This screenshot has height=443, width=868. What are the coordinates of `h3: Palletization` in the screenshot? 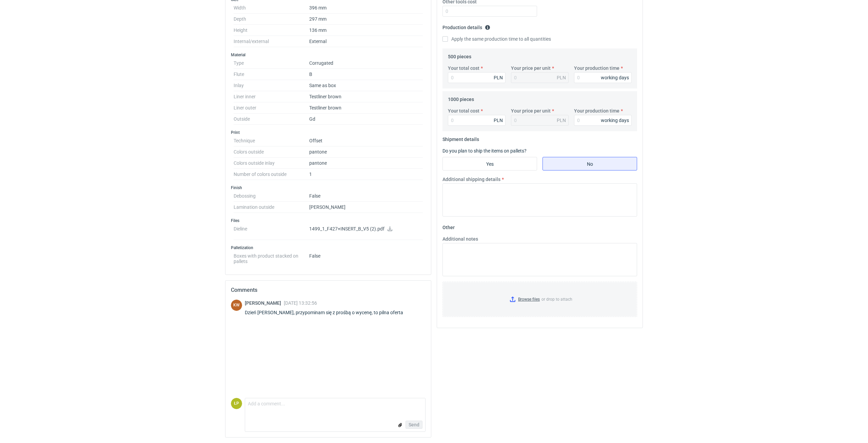 It's located at (328, 248).